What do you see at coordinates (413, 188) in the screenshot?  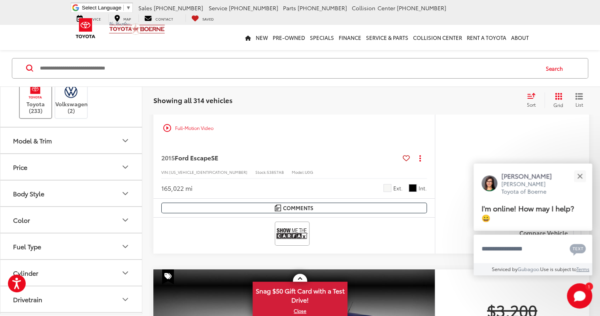 I see `span: Black` at bounding box center [413, 188].